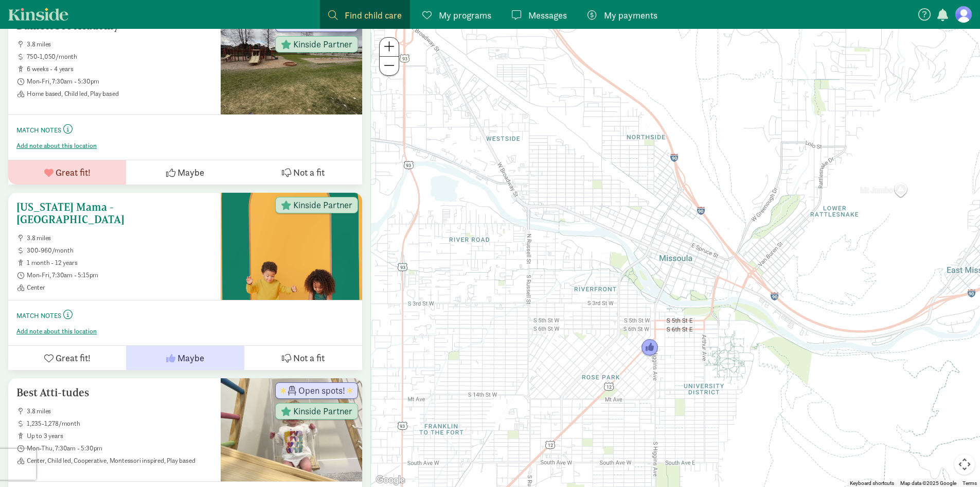 This screenshot has width=980, height=487. Describe the element at coordinates (631, 15) in the screenshot. I see `span: My payments` at that location.